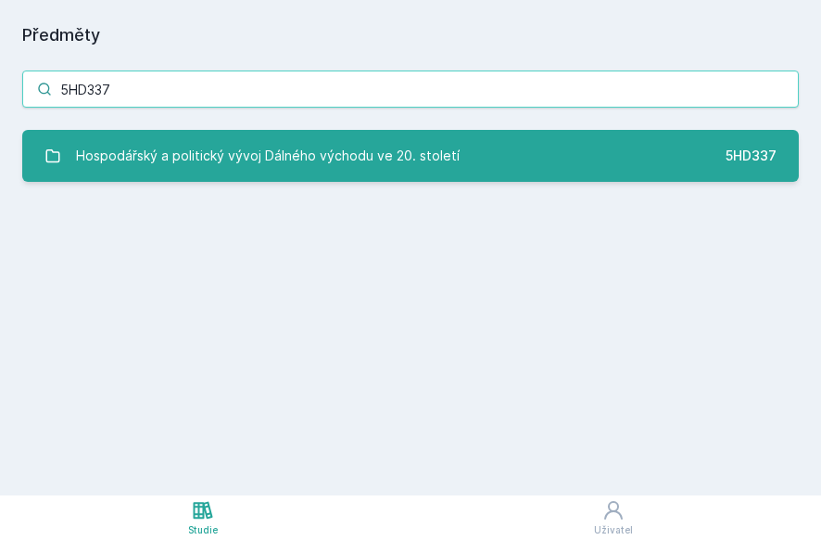 This screenshot has width=821, height=540. I want to click on font: Uživatel, so click(614, 529).